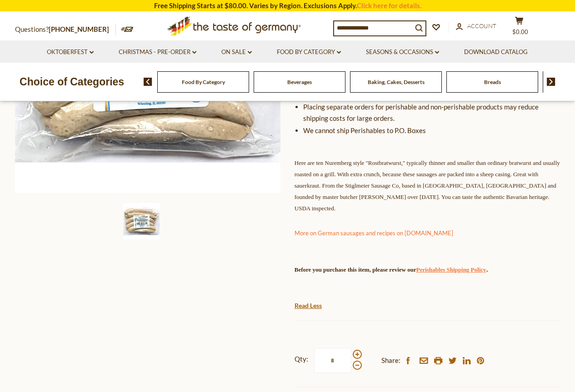 This screenshot has width=575, height=392. I want to click on a: Download Catalog, so click(496, 52).